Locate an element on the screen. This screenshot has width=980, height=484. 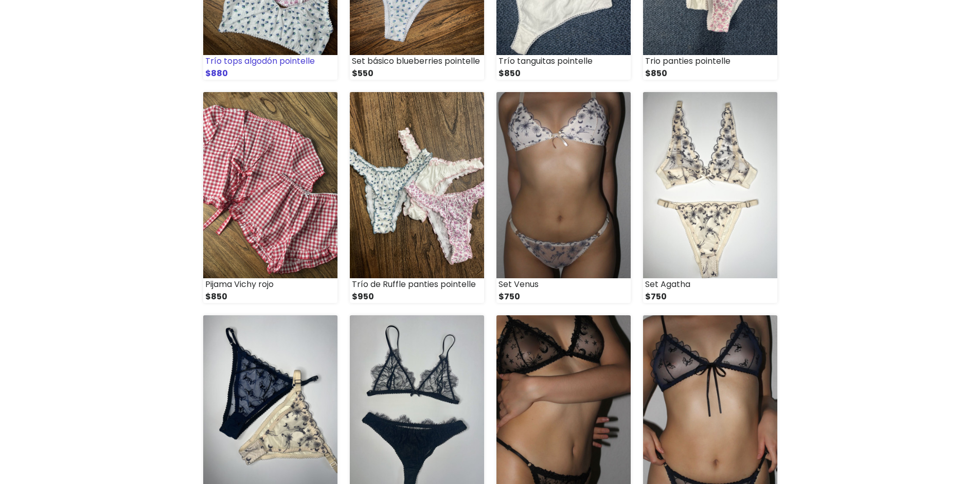
div: Trío tops algodón pointelle is located at coordinates (270, 61).